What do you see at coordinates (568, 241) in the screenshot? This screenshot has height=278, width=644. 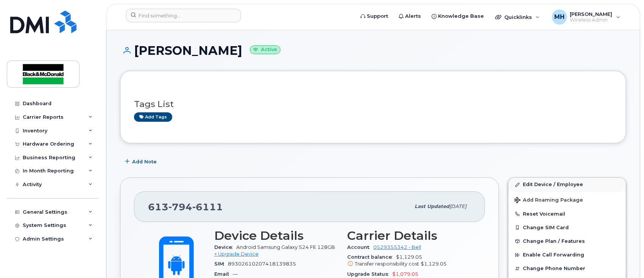 I see `button: Change Plan / Features` at bounding box center [568, 241].